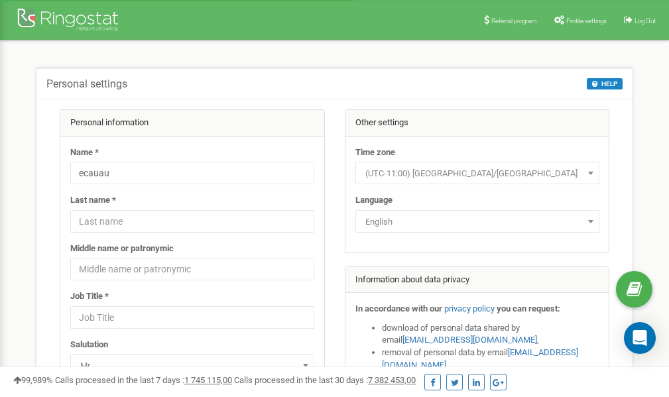 The width and height of the screenshot is (669, 397). I want to click on span: Referral program, so click(514, 21).